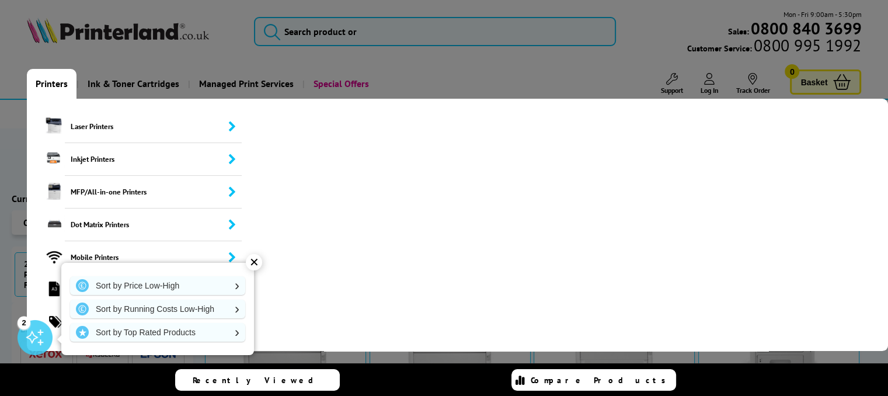 This screenshot has width=888, height=396. Describe the element at coordinates (153, 127) in the screenshot. I see `span: Laser Printers` at that location.